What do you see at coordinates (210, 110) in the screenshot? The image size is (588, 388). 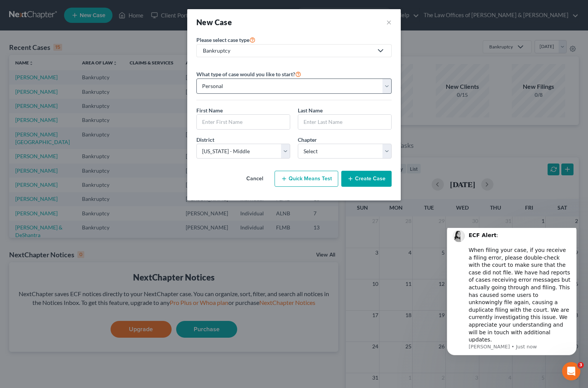 I see `span: First Name` at bounding box center [210, 110].